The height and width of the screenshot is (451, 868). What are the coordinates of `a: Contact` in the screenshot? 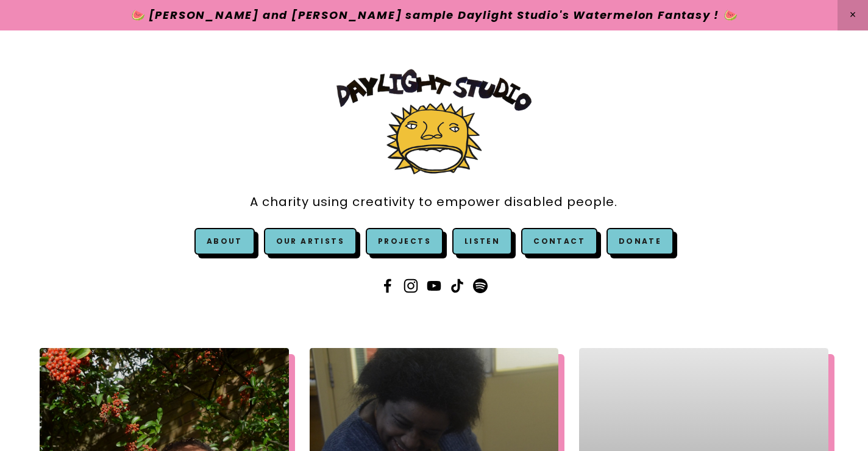 It's located at (559, 241).